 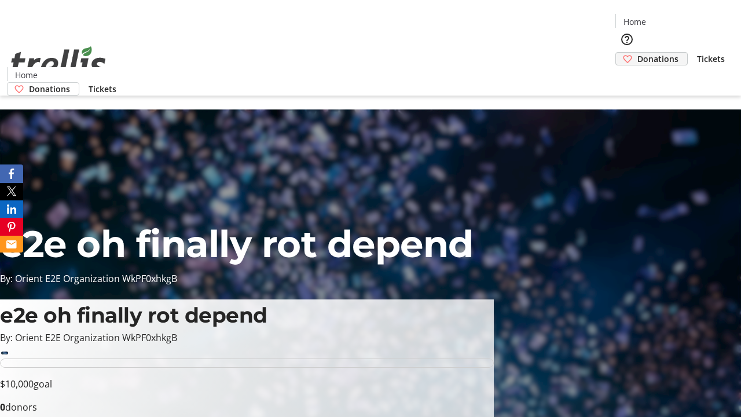 I want to click on button: Help, so click(x=627, y=39).